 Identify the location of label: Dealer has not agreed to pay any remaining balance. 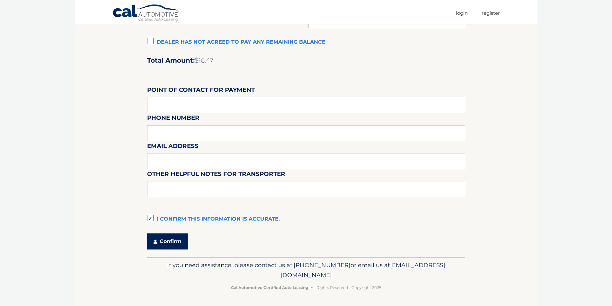
(306, 42).